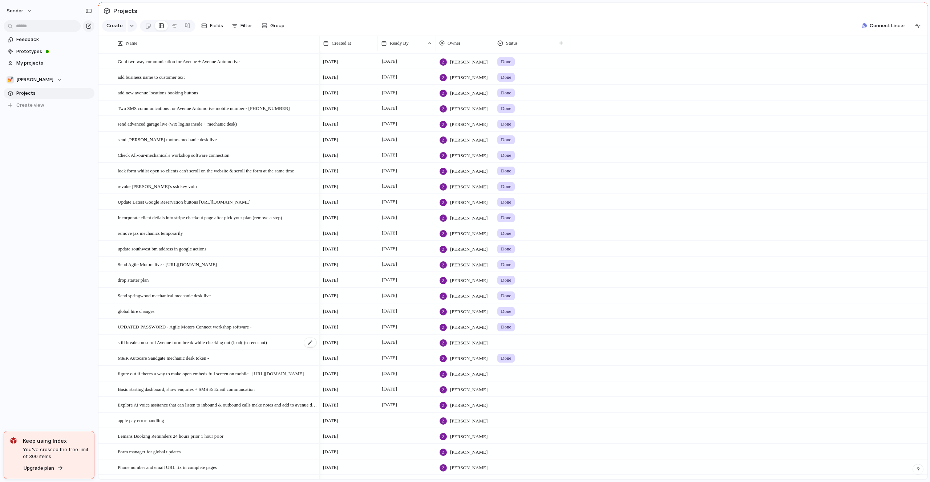 The height and width of the screenshot is (482, 930). I want to click on span: Send springwood mechanical mechanic desk live -, so click(166, 295).